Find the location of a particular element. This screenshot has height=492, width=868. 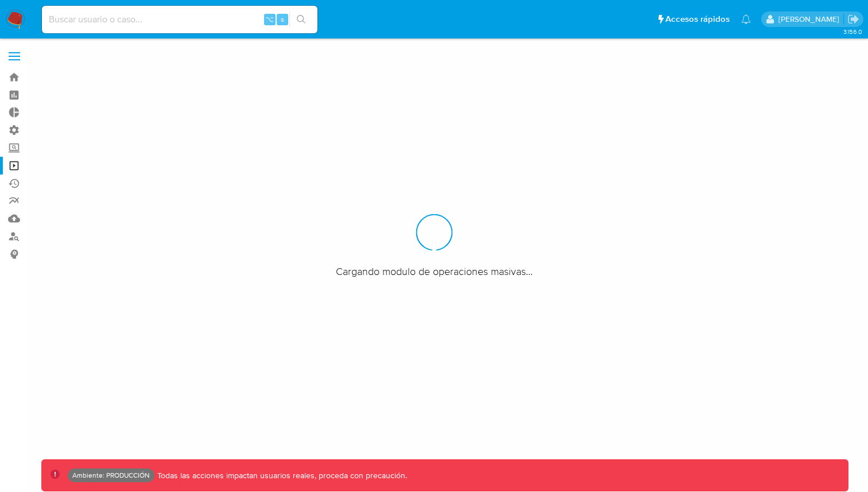

p: ramiro.carbonell@mercadolibre.com.co is located at coordinates (811, 19).